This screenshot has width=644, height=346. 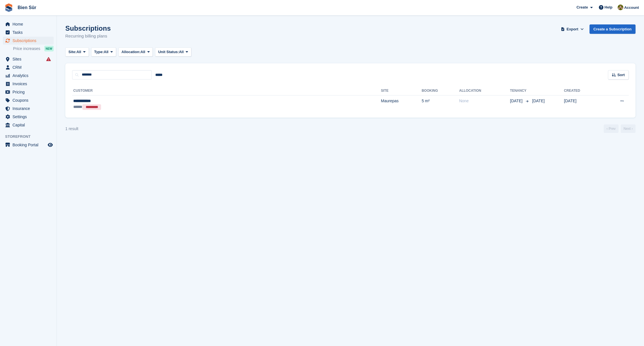 I want to click on td: 5 m², so click(x=440, y=104).